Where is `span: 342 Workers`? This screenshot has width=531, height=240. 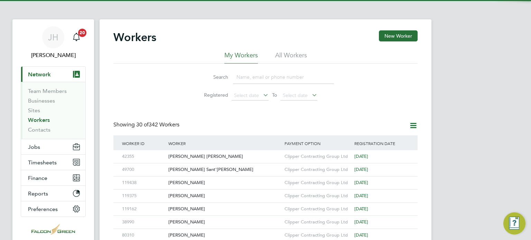
span: 342 Workers is located at coordinates (158, 125).